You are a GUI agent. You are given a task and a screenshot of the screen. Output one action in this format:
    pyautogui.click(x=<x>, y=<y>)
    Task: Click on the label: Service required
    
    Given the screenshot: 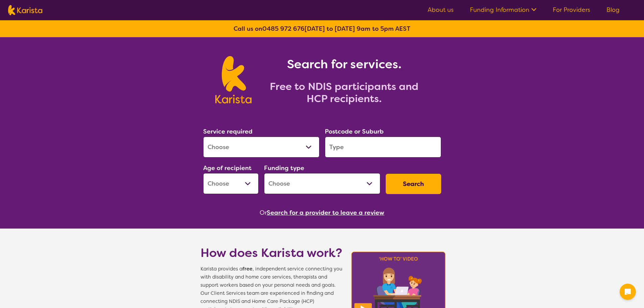 What is the action you would take?
    pyautogui.click(x=228, y=131)
    